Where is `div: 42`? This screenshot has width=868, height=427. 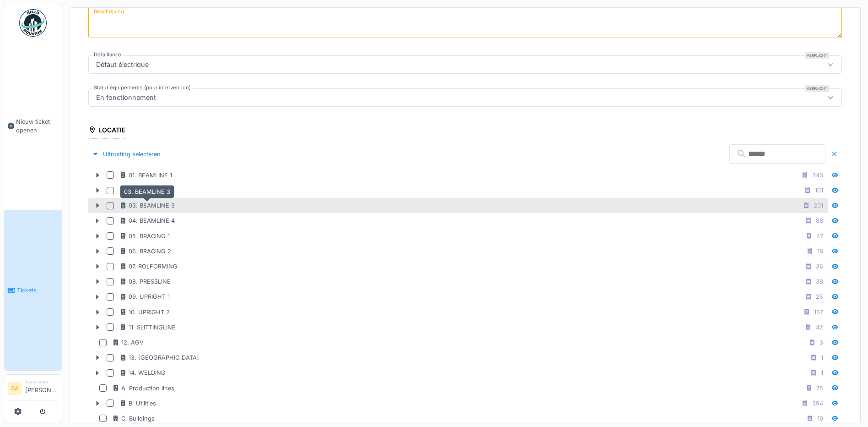
div: 42 is located at coordinates (820, 327).